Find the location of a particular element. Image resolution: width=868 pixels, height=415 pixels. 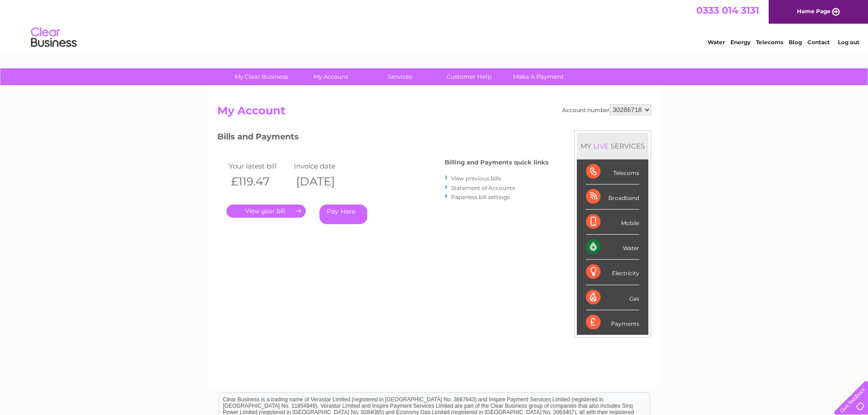

div: Payments is located at coordinates (612, 323).